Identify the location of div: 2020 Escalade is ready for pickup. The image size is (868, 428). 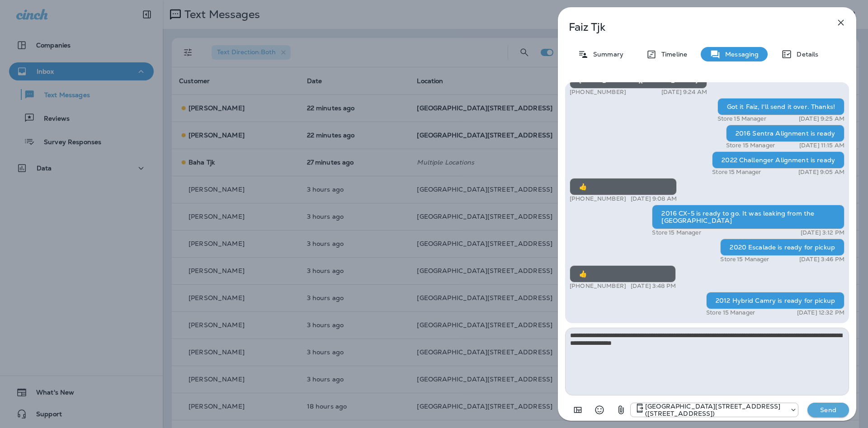
(782, 247).